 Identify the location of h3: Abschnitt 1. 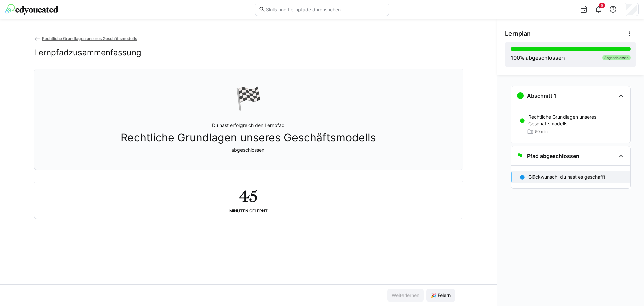
(542, 96).